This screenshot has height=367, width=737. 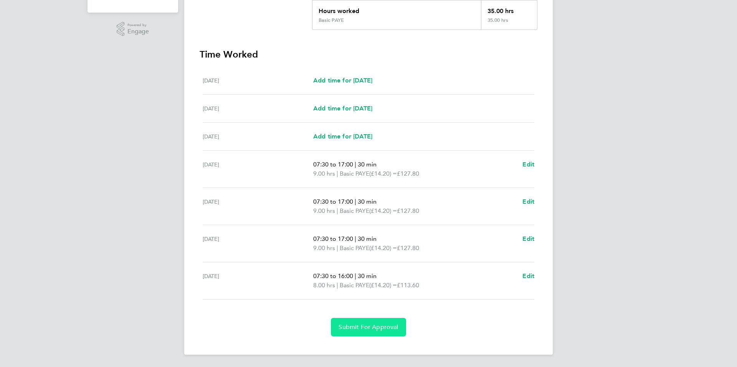 What do you see at coordinates (368, 55) in the screenshot?
I see `h3: Time Worked` at bounding box center [368, 55].